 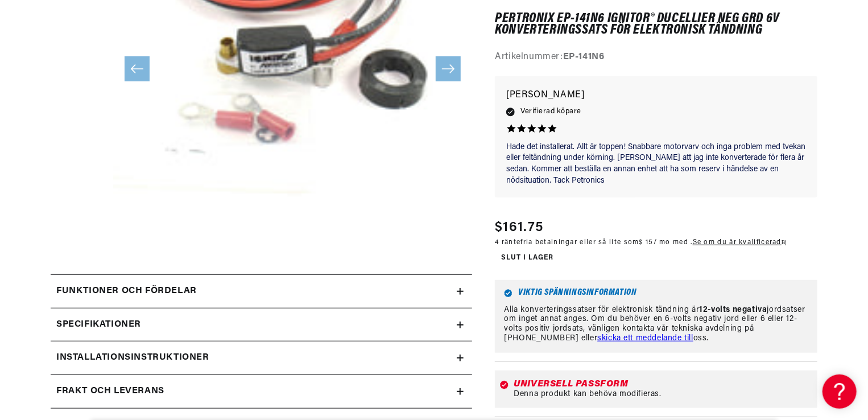 What do you see at coordinates (137, 69) in the screenshot?
I see `button: Skjut åt vänster` at bounding box center [137, 69].